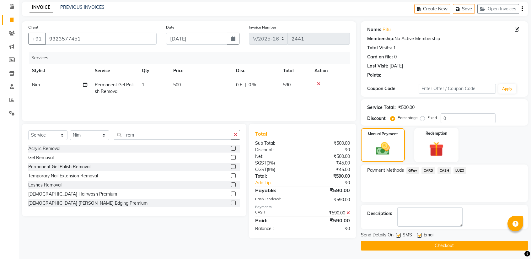  Describe the element at coordinates (408, 118) in the screenshot. I see `label: Percentage` at that location.